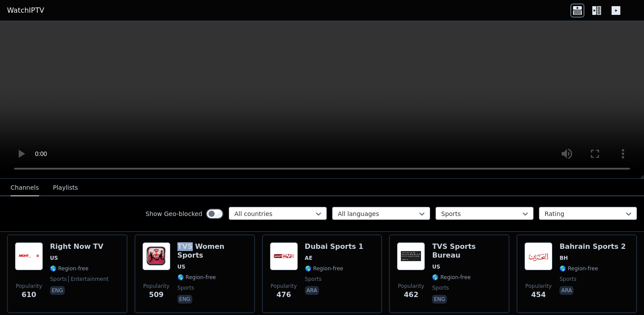  I want to click on label: Show Geo-blocked, so click(174, 214).